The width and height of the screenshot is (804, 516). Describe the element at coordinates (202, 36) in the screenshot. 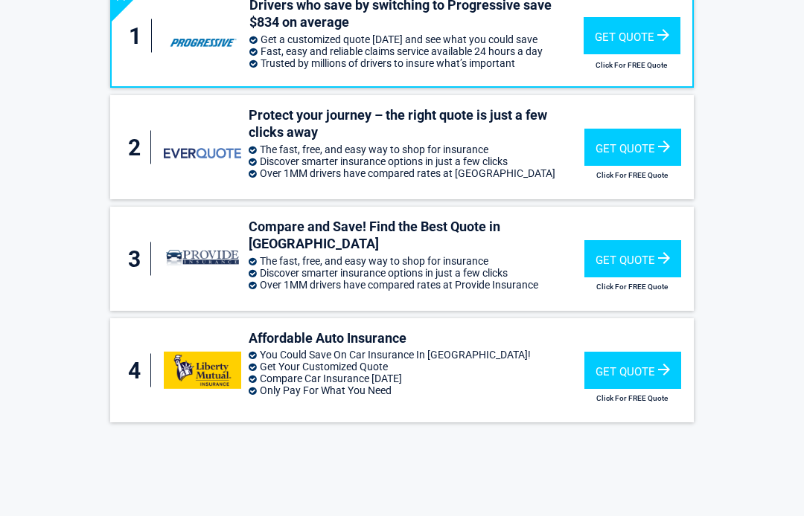

I see `img: progressive's logo` at that location.